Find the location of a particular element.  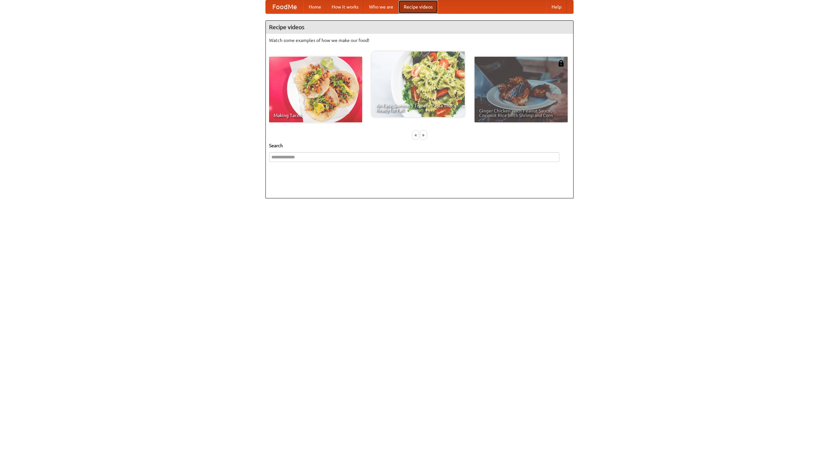

span: An Easy, Summery Tomato Pasta That's Ready for Fall is located at coordinates (418, 108).